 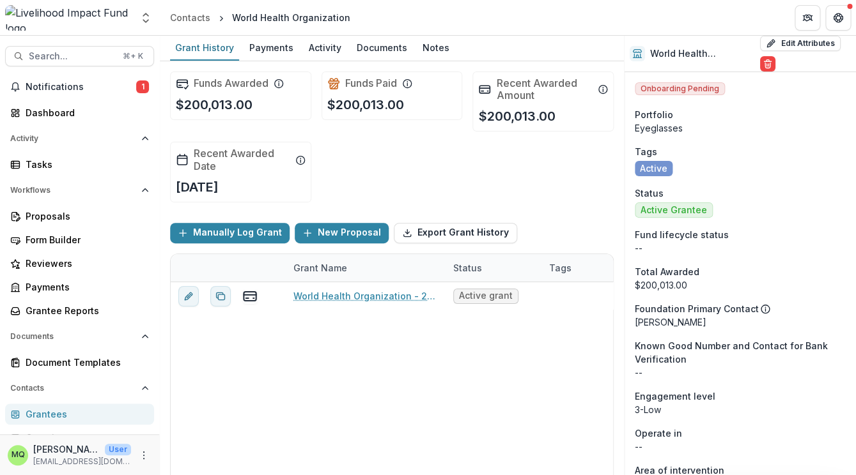 What do you see at coordinates (79, 263) in the screenshot?
I see `a: Reviewers` at bounding box center [79, 263].